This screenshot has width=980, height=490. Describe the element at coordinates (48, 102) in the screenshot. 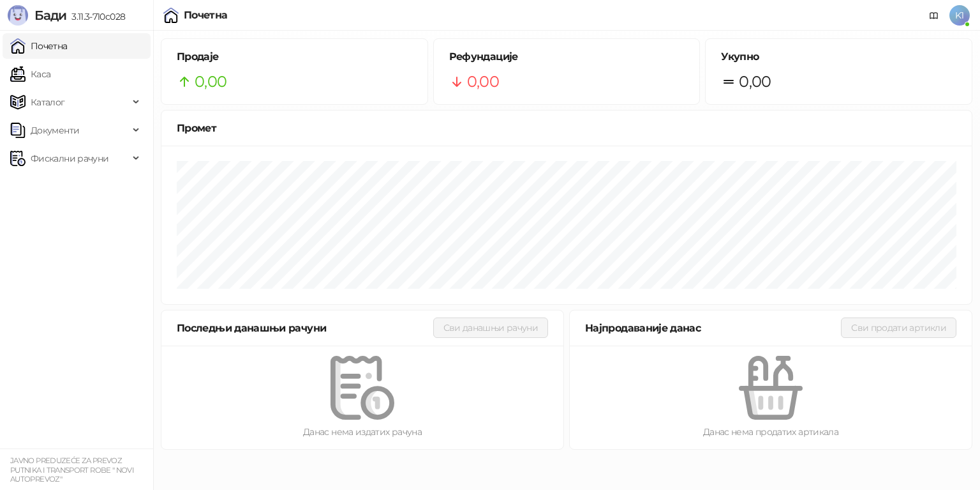

I see `span: Каталог` at that location.